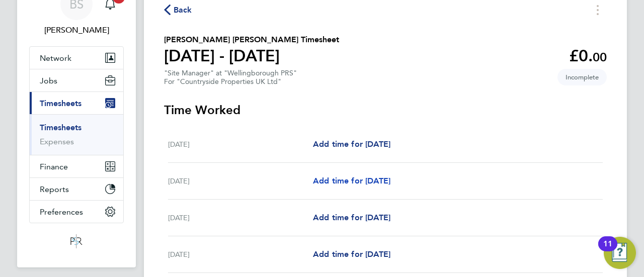 The image size is (644, 277). What do you see at coordinates (230, 81) in the screenshot?
I see `div: For "Countryside Properties UK Ltd"` at bounding box center [230, 81].